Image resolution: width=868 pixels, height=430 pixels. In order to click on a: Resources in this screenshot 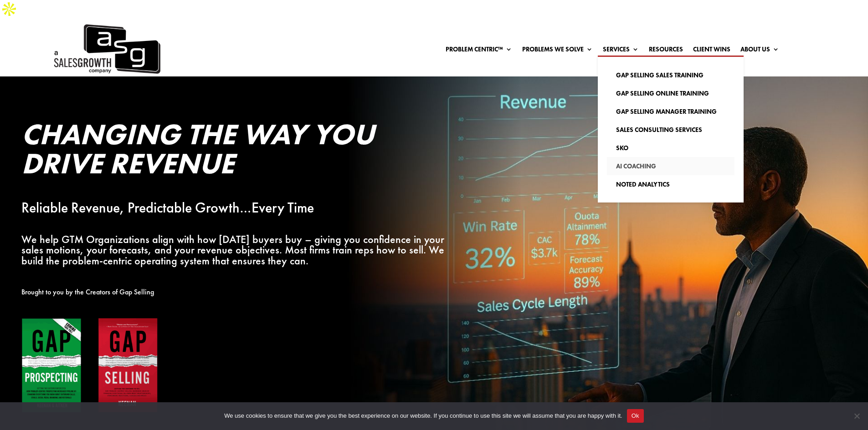, I will do `click(666, 51)`.